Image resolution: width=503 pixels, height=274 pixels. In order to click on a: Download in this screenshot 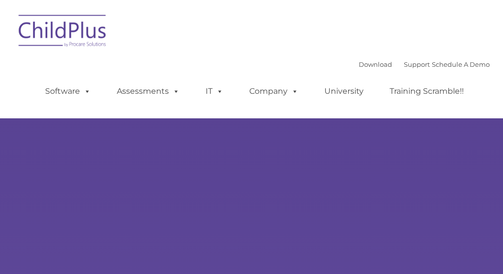, I will do `click(376, 64)`.